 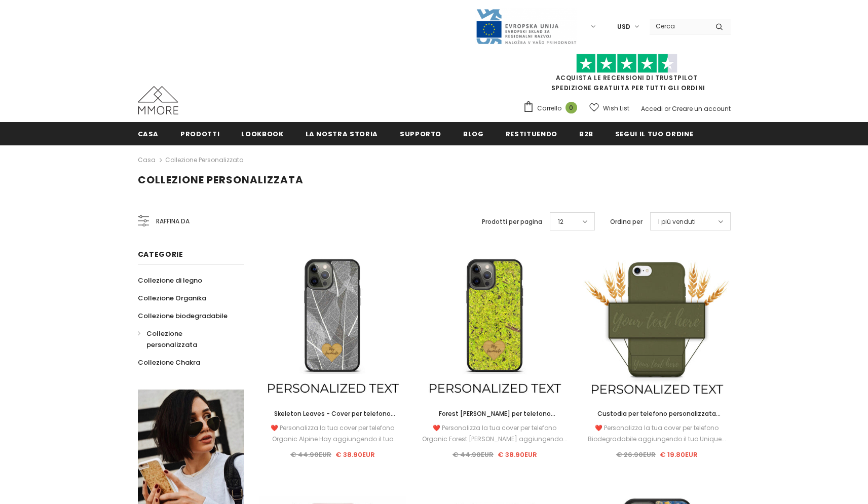 I want to click on a: Javni Razpis, so click(x=526, y=26).